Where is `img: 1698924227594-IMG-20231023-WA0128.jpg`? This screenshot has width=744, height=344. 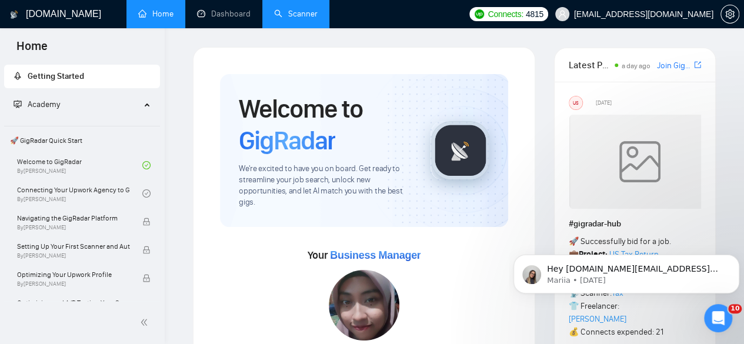 img: 1698924227594-IMG-20231023-WA0128.jpg is located at coordinates (364, 305).